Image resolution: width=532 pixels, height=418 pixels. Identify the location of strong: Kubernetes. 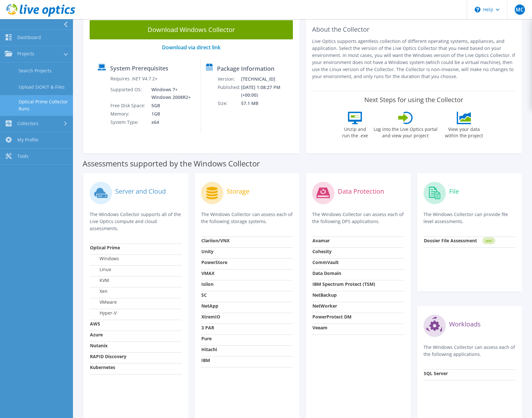
(102, 367).